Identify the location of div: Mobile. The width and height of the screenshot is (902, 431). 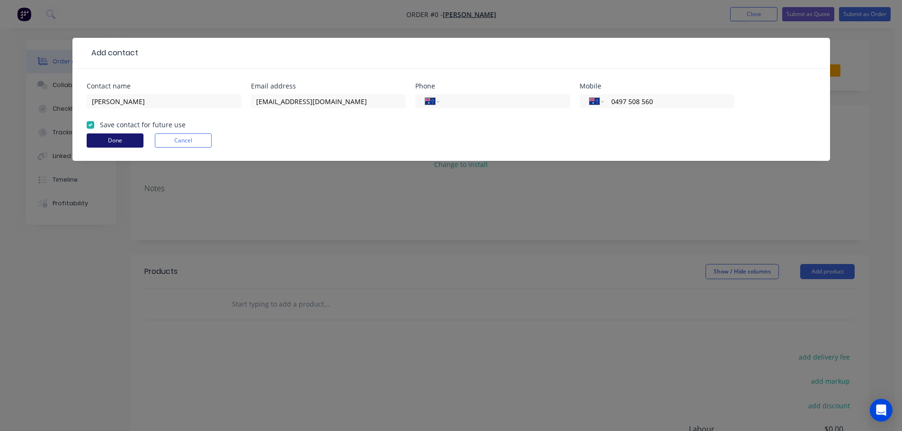
(656, 86).